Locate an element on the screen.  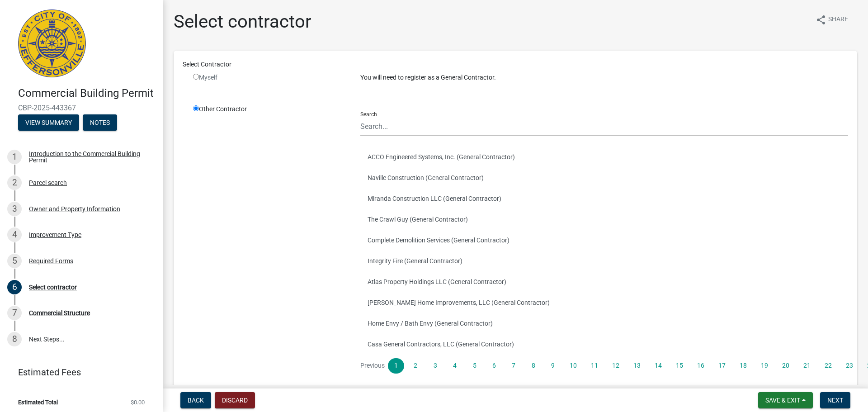
nav: Page navigation is located at coordinates (604, 366).